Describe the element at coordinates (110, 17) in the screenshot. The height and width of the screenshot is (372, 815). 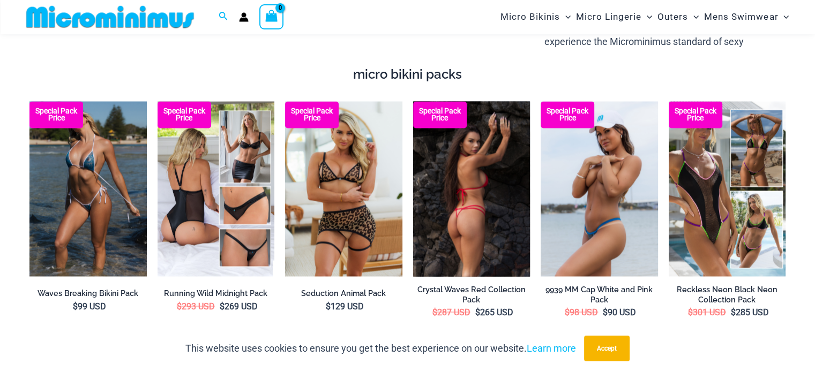
I see `img: MM SHOP LOGO FLAT` at that location.